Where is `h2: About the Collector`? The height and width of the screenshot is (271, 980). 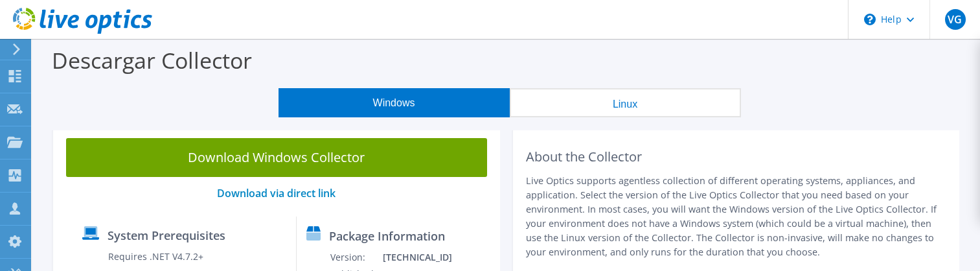 h2: About the Collector is located at coordinates (736, 157).